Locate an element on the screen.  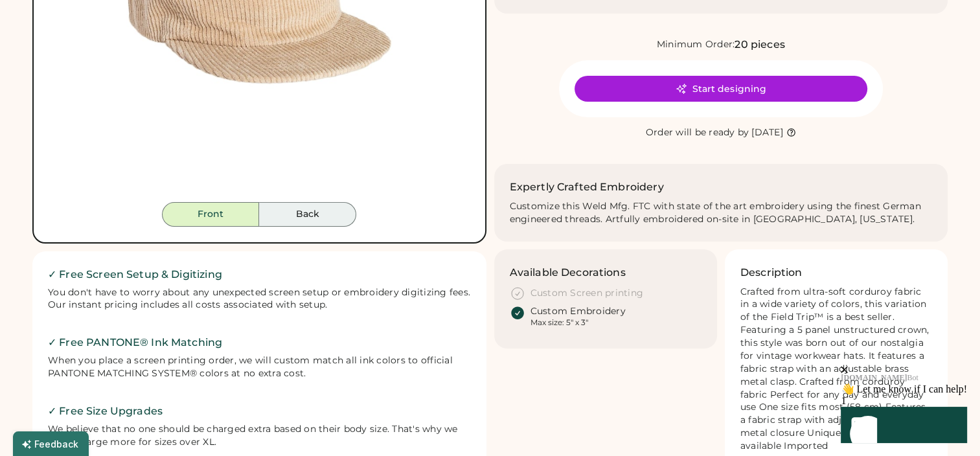
div: You don't have to worry about any unexpected screen setup or embroidery digitizing fees. Our inst... is located at coordinates (259, 299).